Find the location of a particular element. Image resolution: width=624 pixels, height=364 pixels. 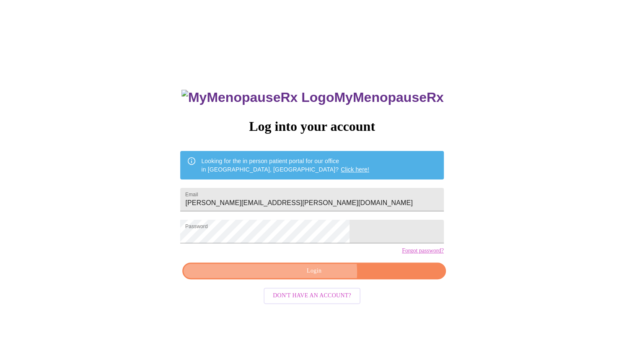

img: MyMenopauseRx Logo is located at coordinates (258, 97).